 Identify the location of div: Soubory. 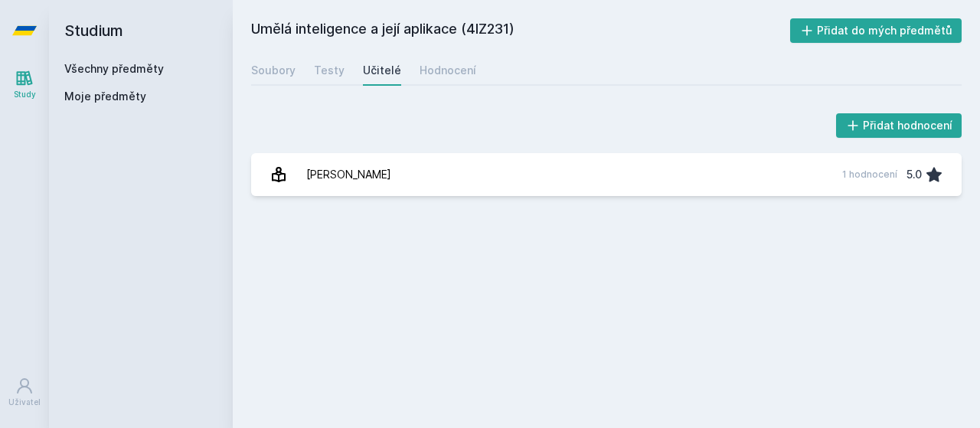
(273, 70).